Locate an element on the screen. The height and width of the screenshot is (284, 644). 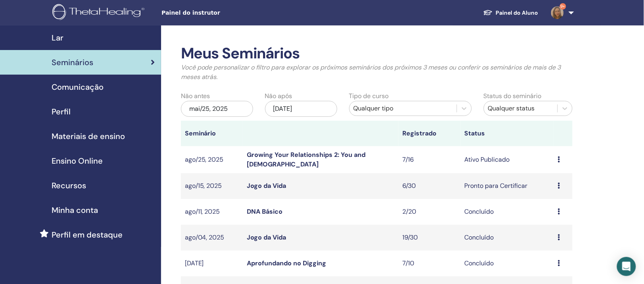
th: Status is located at coordinates (507, 133).